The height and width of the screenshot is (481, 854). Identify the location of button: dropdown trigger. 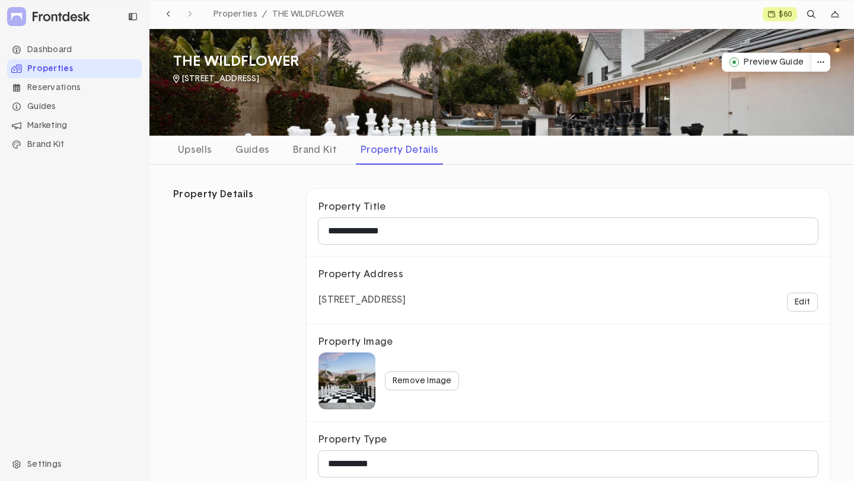
(820, 62).